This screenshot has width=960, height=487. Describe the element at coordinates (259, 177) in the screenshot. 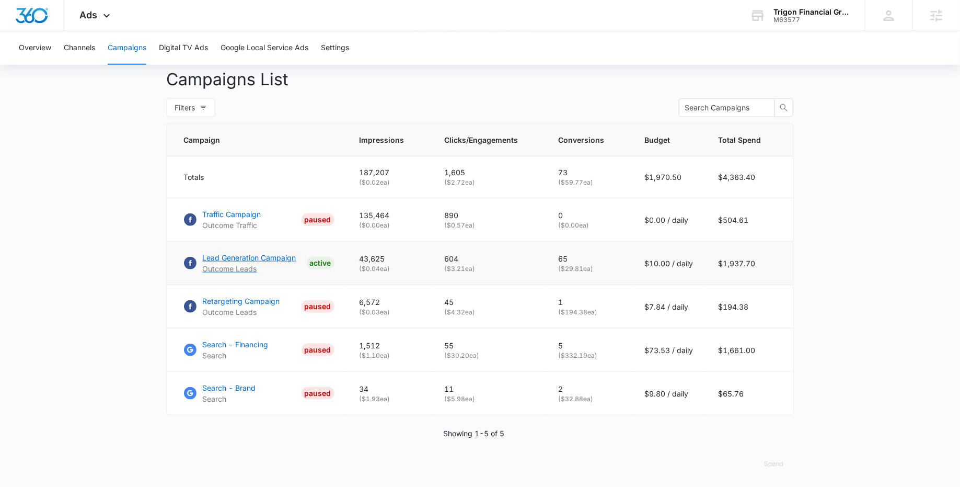

I see `div: Totals` at that location.